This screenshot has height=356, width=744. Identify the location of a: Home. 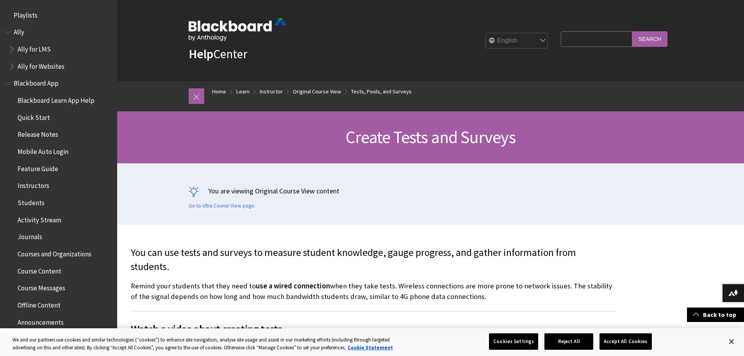
(219, 91).